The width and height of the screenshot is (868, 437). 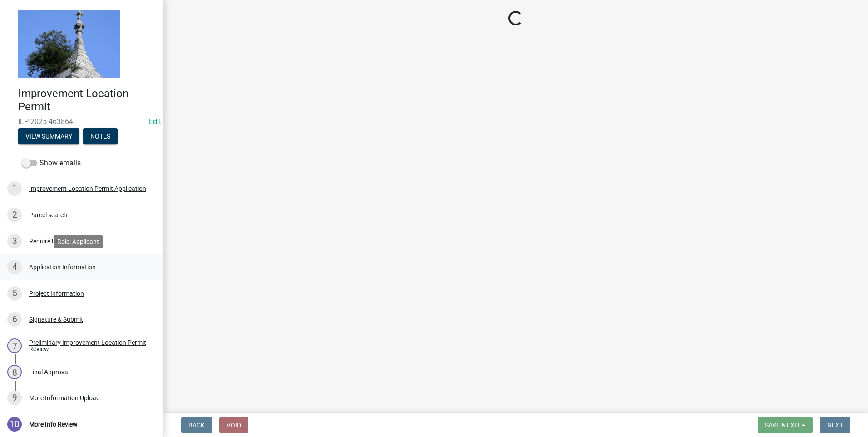 What do you see at coordinates (88, 188) in the screenshot?
I see `div: Improvement Location Permit Application` at bounding box center [88, 188].